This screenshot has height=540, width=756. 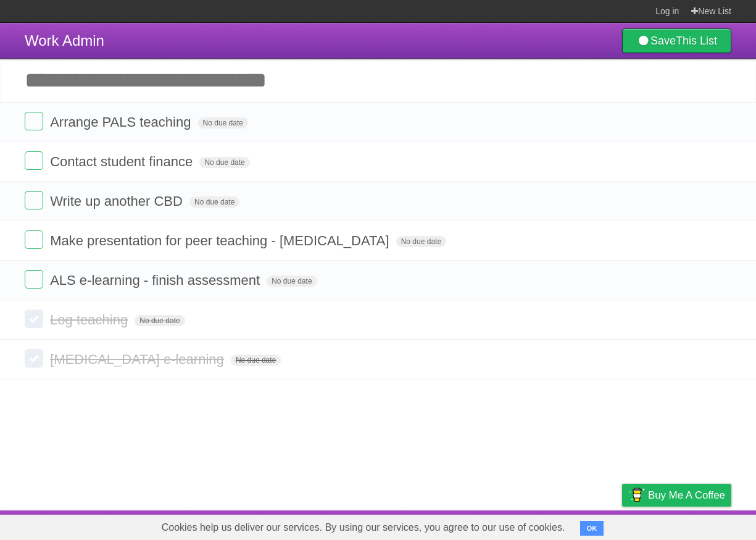 I want to click on a: Terms, so click(x=578, y=525).